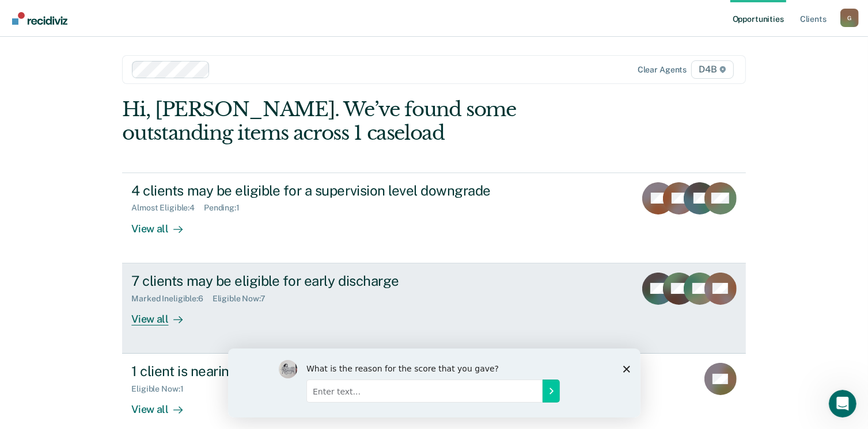  Describe the element at coordinates (434, 218) in the screenshot. I see `a: 4 clients may be eligible for a supervision level downgradeAlmost Eligible:4Pending:1View all` at that location.